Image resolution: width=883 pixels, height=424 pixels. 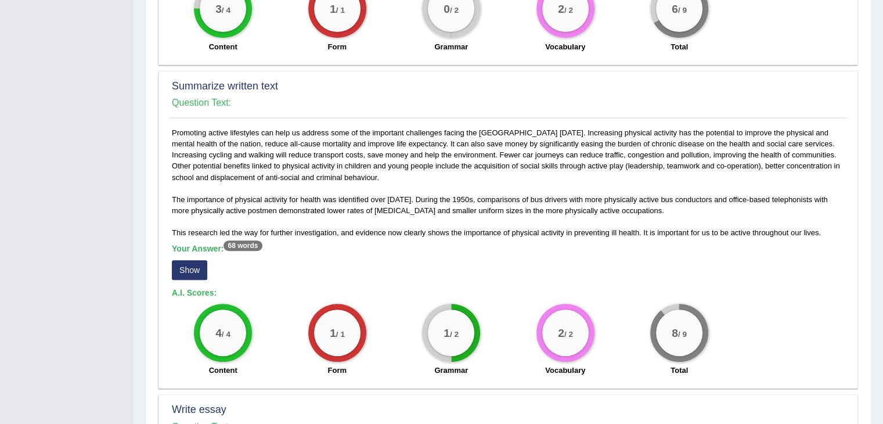 I want to click on h2: Write essay, so click(x=508, y=410).